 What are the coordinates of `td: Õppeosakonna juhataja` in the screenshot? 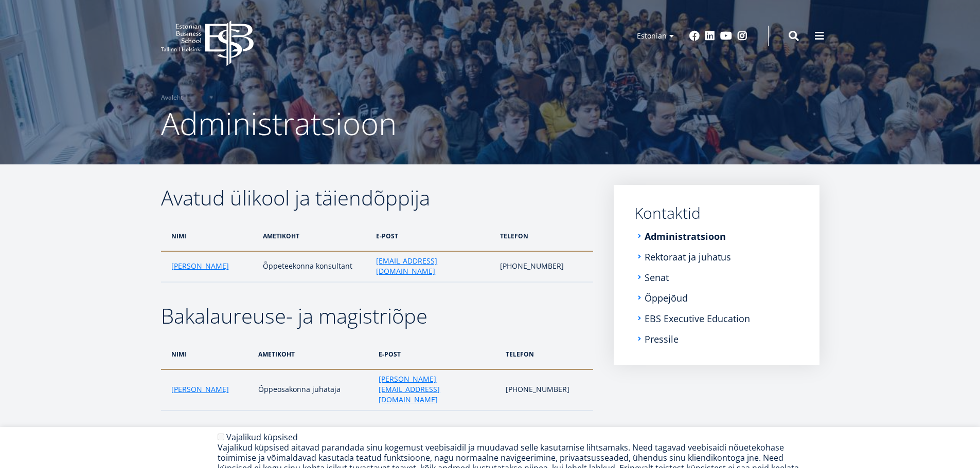 It's located at (313, 390).